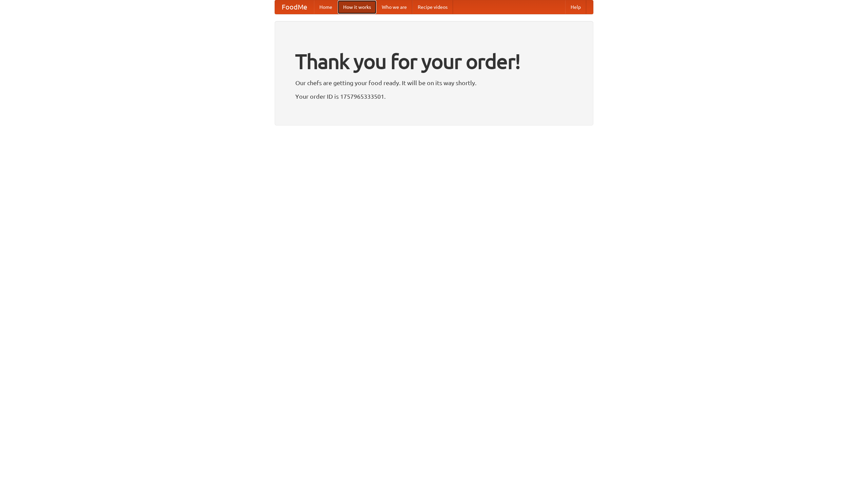  What do you see at coordinates (434, 97) in the screenshot?
I see `p: Your order ID is 1757965333501.` at bounding box center [434, 97].